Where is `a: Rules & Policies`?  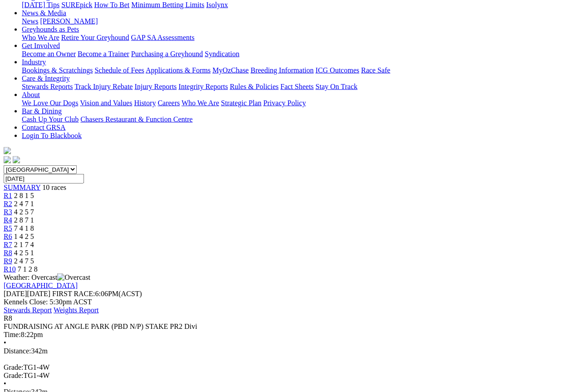 a: Rules & Policies is located at coordinates (254, 86).